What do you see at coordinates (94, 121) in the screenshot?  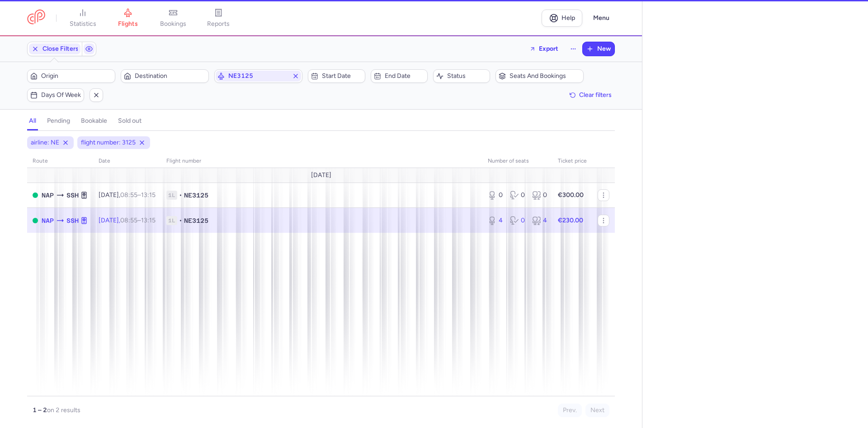 I see `h4: bookable` at bounding box center [94, 121].